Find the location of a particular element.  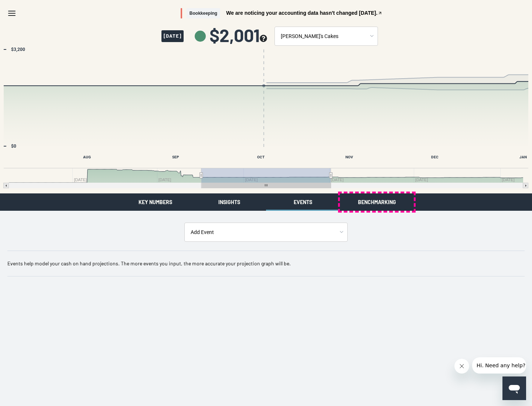

span: Bookkeeping is located at coordinates (203, 13).